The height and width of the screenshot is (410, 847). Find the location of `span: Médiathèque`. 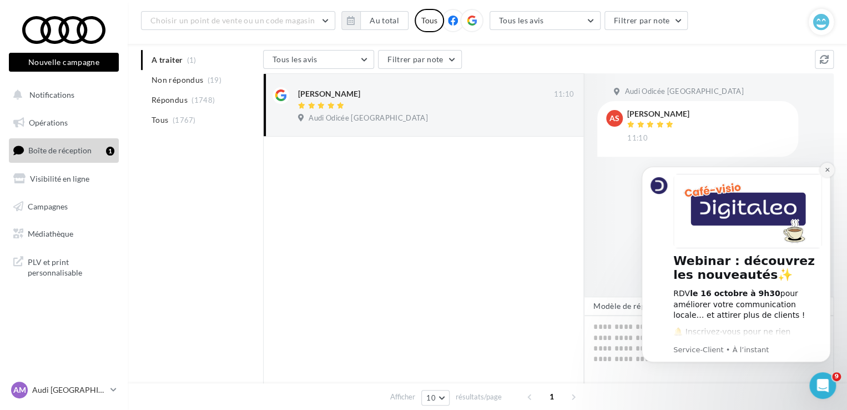

span: Médiathèque is located at coordinates (50, 233).